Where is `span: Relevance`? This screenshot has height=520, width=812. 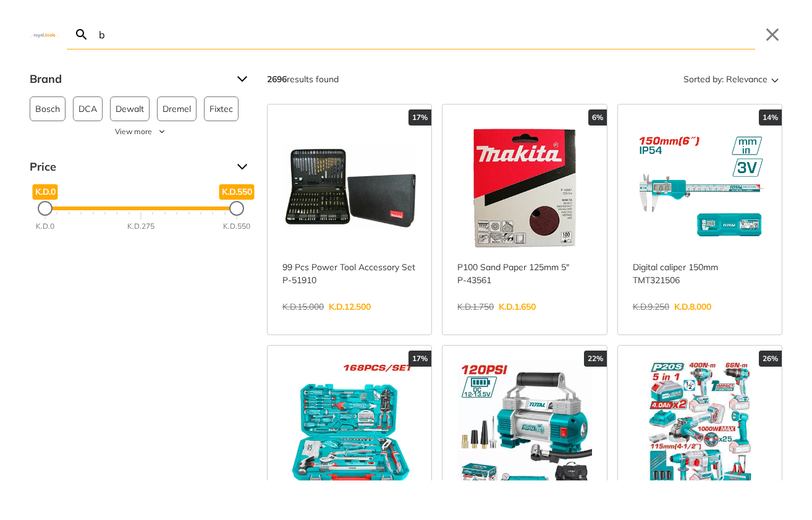 span: Relevance is located at coordinates (746, 79).